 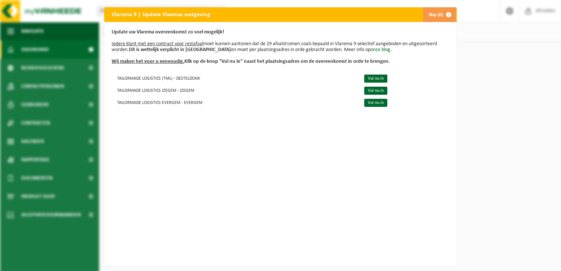 I want to click on b: Klik op de knop "Vul nu in" naast het plaatsingsadres om de overeenkomst in orde te brengen., so click(x=251, y=61).